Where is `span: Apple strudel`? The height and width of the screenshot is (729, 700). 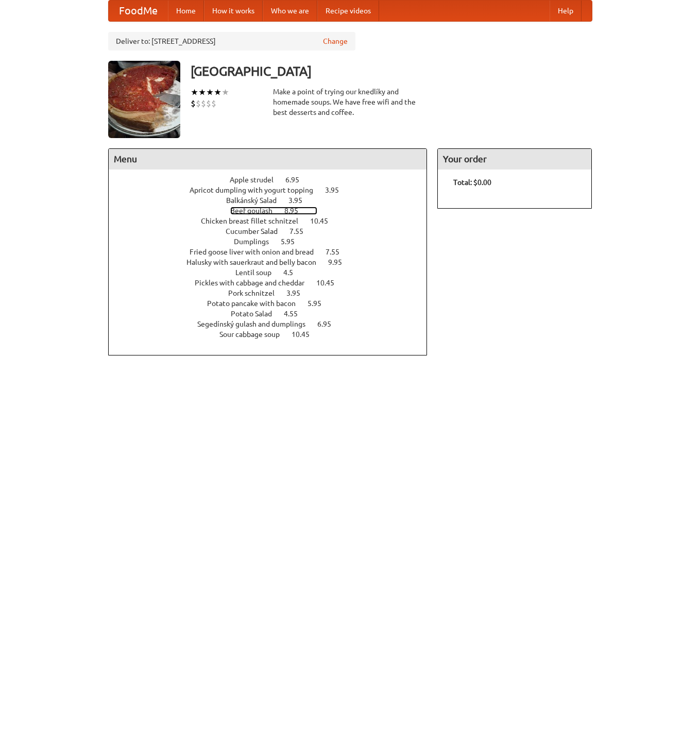 span: Apple strudel is located at coordinates (257, 180).